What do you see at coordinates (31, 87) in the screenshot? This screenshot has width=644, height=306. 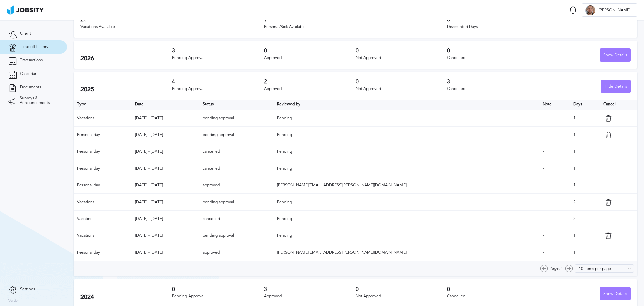 I see `span: Documents` at bounding box center [31, 87].